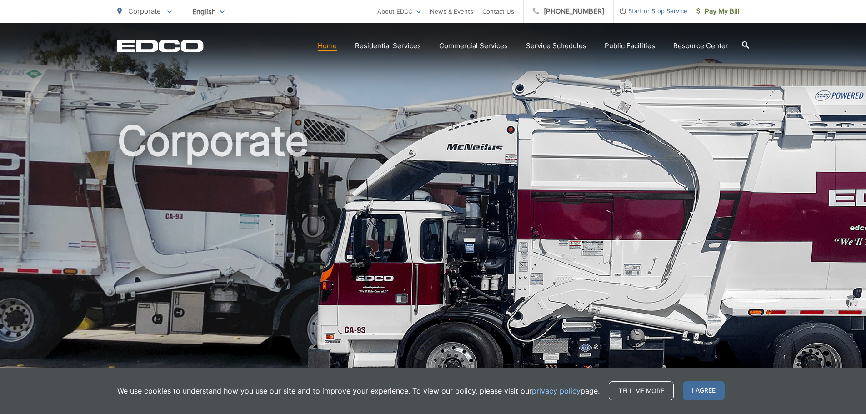 The width and height of the screenshot is (866, 414). I want to click on p: We use cookies to understand how you use our site and to improve your experience. To view our pol..., so click(358, 391).